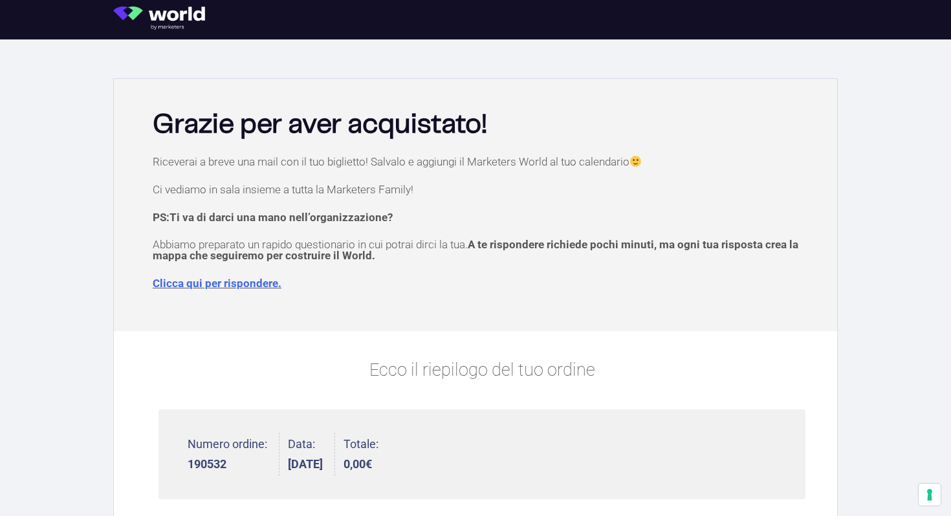 The width and height of the screenshot is (951, 516). I want to click on span: Ti va di darci una mano nell’organizzazione?, so click(281, 217).